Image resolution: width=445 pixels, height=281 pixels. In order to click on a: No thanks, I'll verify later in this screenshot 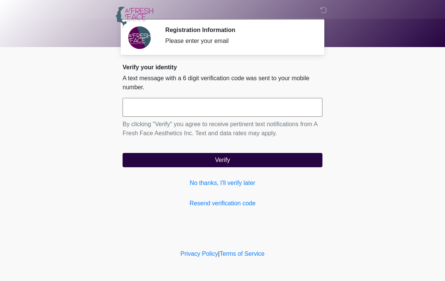, I will do `click(222, 183)`.